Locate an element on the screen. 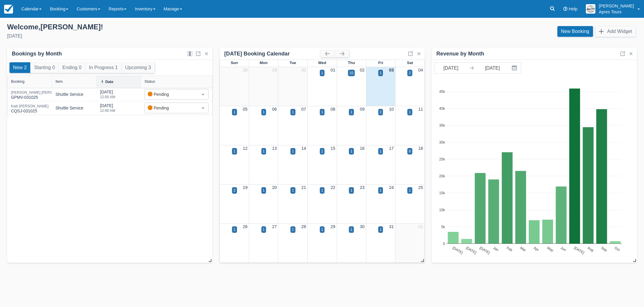 The image size is (644, 307). a: 03 is located at coordinates (391, 70).